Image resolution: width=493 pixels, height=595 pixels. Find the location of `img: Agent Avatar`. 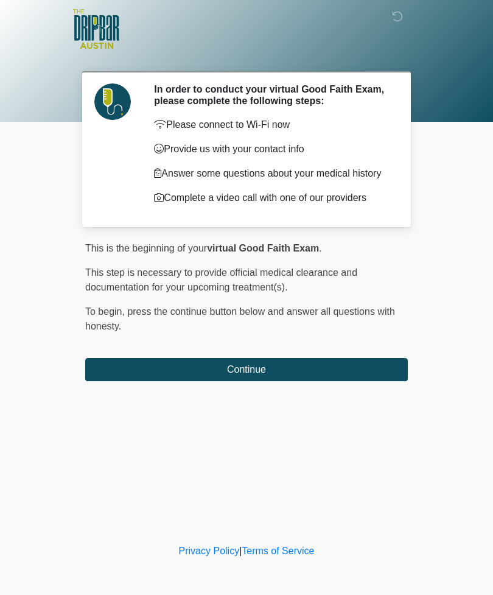

img: Agent Avatar is located at coordinates (113, 102).